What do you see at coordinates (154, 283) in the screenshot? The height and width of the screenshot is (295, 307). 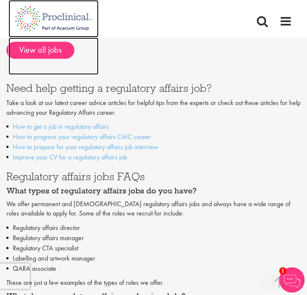 I see `p: These are just a few examples of the types of roles we offer.` at bounding box center [154, 283].